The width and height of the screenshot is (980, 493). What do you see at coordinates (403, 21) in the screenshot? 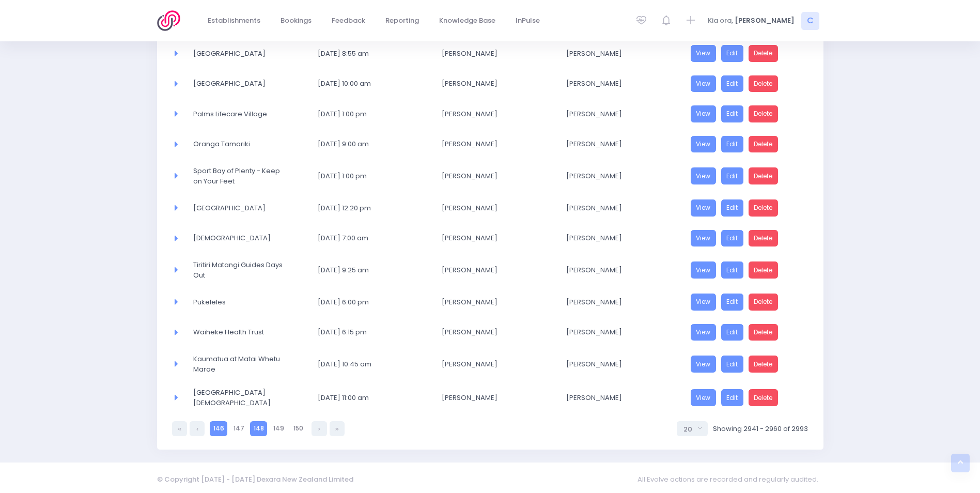
I see `a: Reporting` at bounding box center [403, 21].